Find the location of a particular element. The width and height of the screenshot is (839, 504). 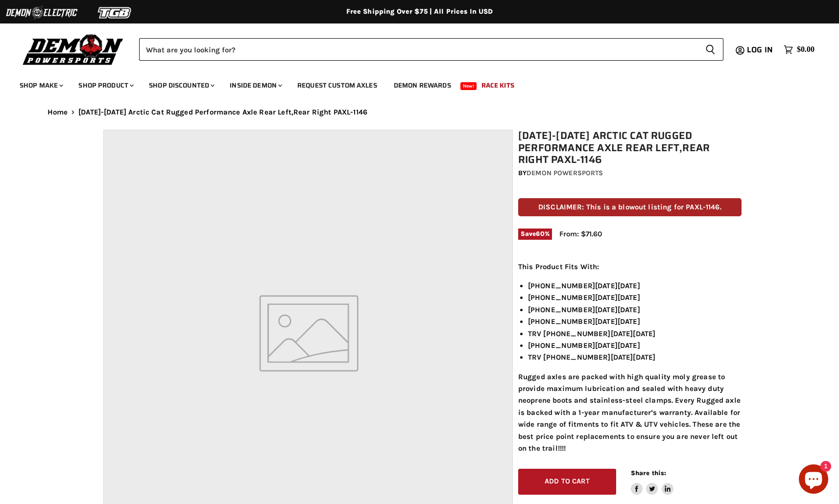

button: Add to cart is located at coordinates (568, 482).